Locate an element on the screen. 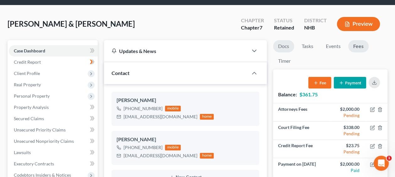 This screenshot has width=395, height=177. span: Case Dashboard is located at coordinates (30, 51).